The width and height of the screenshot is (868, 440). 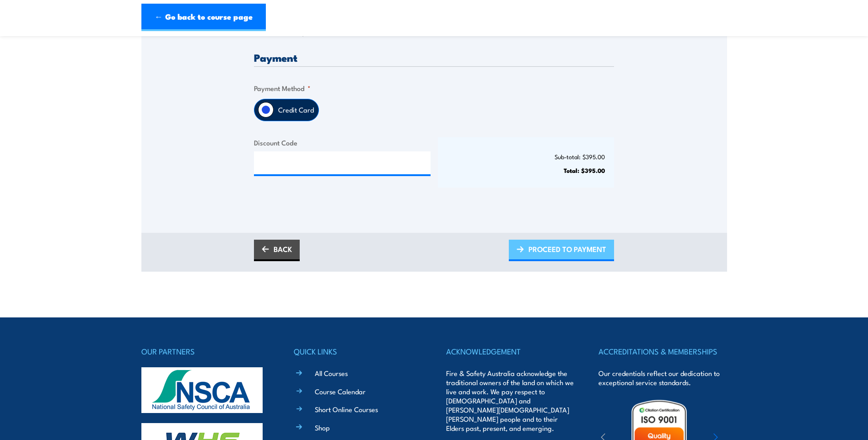 I want to click on a: Course Calendar, so click(x=340, y=391).